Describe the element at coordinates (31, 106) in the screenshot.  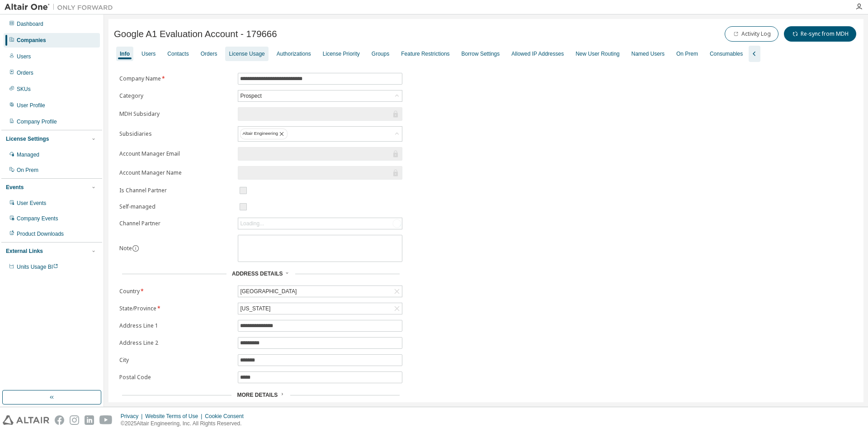
I see `div: User Profile` at that location.